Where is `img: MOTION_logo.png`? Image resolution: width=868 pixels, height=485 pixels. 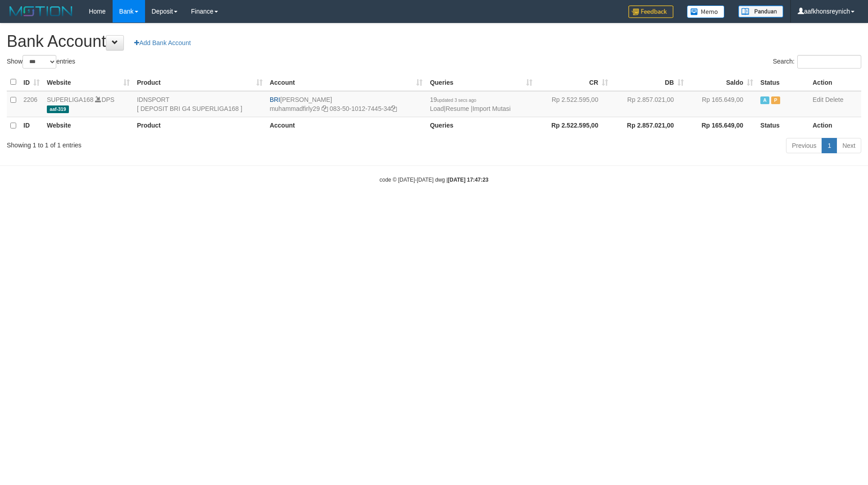
img: MOTION_logo.png is located at coordinates (41, 11).